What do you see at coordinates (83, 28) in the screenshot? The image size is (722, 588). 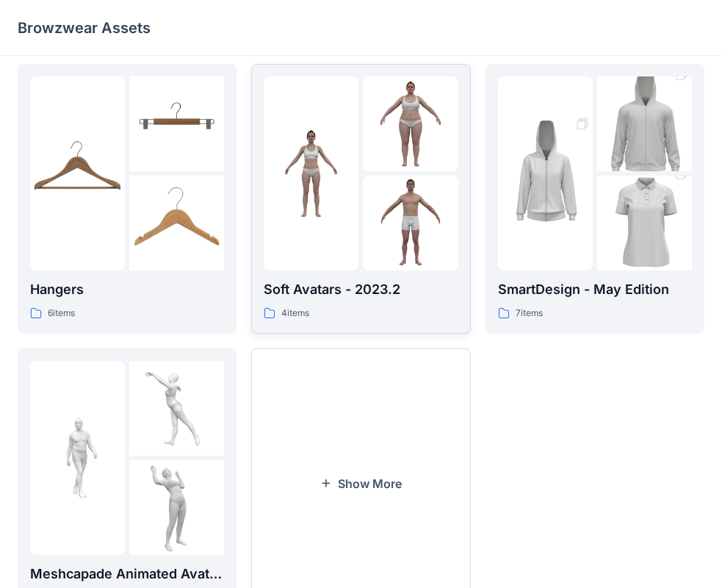 I see `p: Browzwear Assets` at bounding box center [83, 28].